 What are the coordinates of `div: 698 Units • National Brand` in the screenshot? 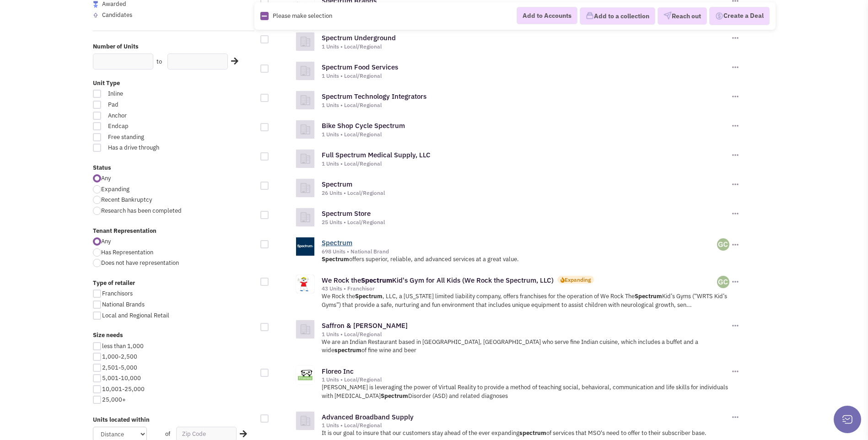 It's located at (519, 252).